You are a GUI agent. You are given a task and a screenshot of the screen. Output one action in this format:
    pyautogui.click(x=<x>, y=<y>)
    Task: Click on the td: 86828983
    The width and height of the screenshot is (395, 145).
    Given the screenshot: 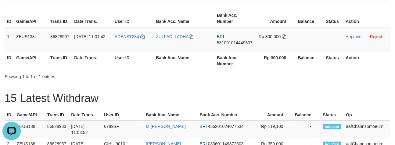 What is the action you would take?
    pyautogui.click(x=57, y=129)
    